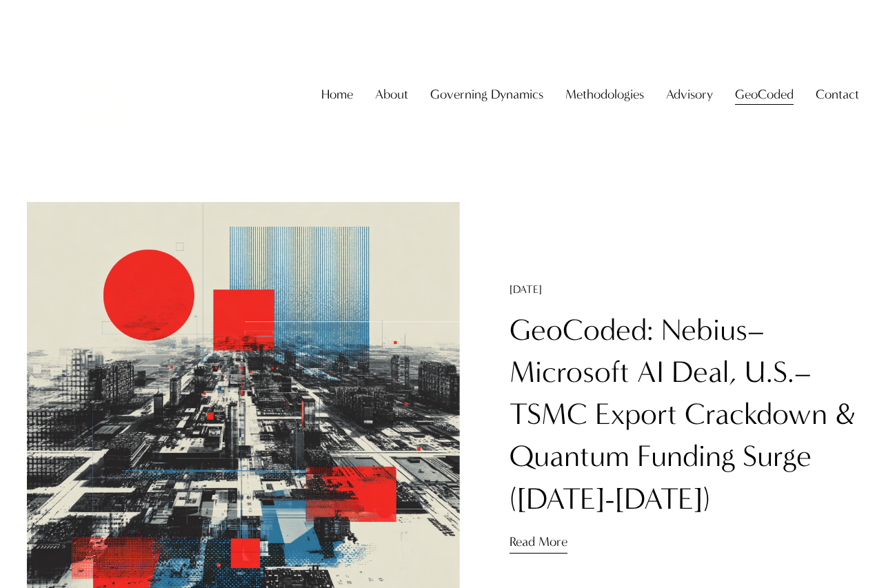 This screenshot has height=588, width=886. What do you see at coordinates (391, 94) in the screenshot?
I see `span: About` at bounding box center [391, 94].